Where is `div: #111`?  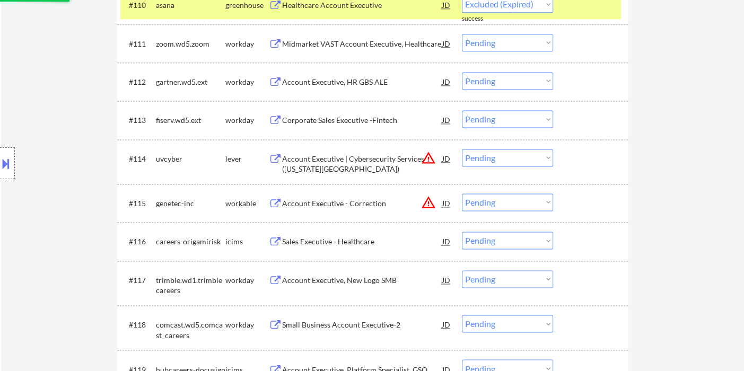 div: #111 is located at coordinates (138, 44).